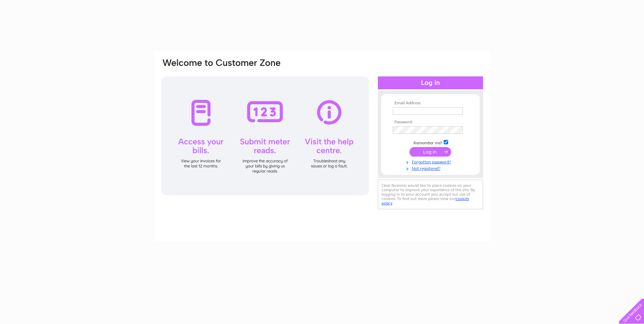 This screenshot has width=644, height=324. What do you see at coordinates (431, 122) in the screenshot?
I see `th: Password:` at bounding box center [431, 122].